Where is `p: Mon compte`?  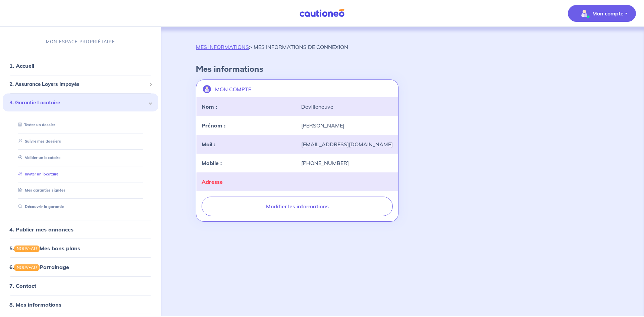
p: Mon compte is located at coordinates (608, 13).